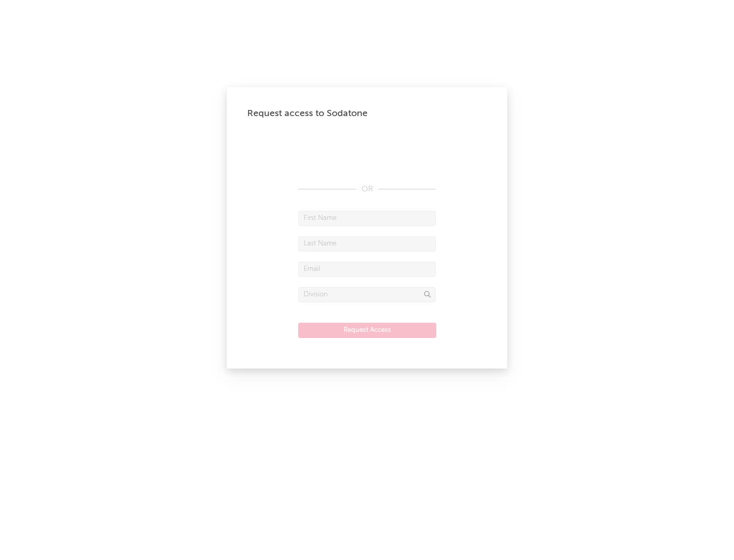 The height and width of the screenshot is (560, 734). What do you see at coordinates (367, 218) in the screenshot?
I see `input: First Name` at bounding box center [367, 218].